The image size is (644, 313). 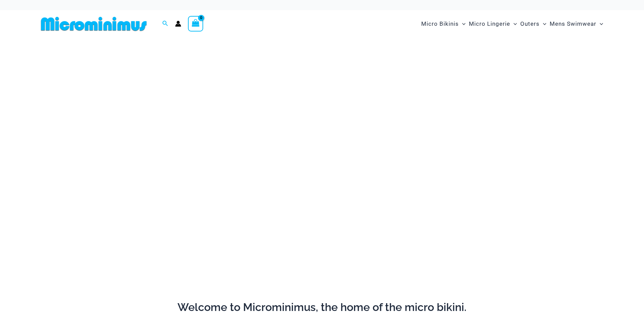 What do you see at coordinates (576, 24) in the screenshot?
I see `a: Mens SwimwearMenu ToggleMenu Toggle` at bounding box center [576, 24].